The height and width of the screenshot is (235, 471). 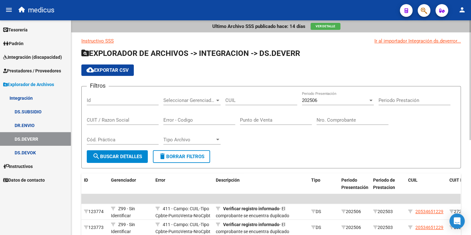 What do you see at coordinates (13, 44) in the screenshot?
I see `span: Padrón` at bounding box center [13, 44].